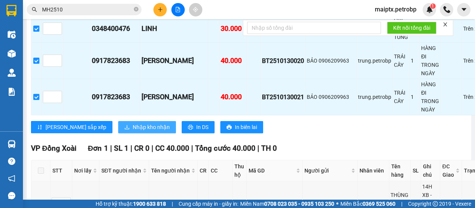 The image size is (475, 208). What do you see at coordinates (299, 204) in the screenshot?
I see `strong: 0708 023 035 - 0935 103 250` at bounding box center [299, 204].